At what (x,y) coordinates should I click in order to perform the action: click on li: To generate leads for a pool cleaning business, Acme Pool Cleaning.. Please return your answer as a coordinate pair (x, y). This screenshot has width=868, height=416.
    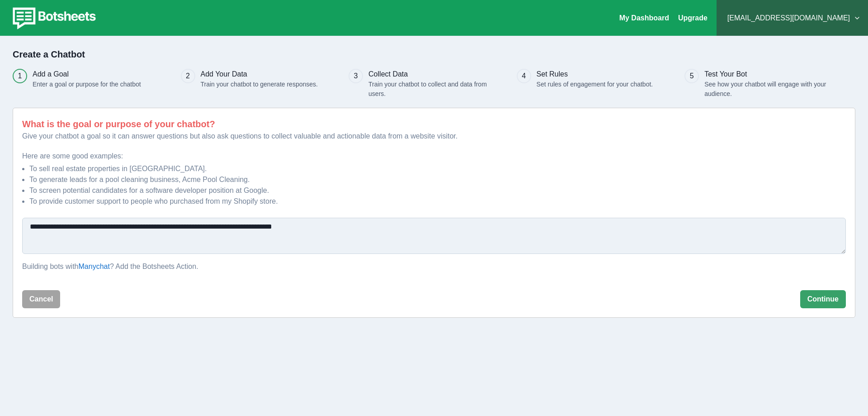
    Looking at the image, I should click on (438, 180).